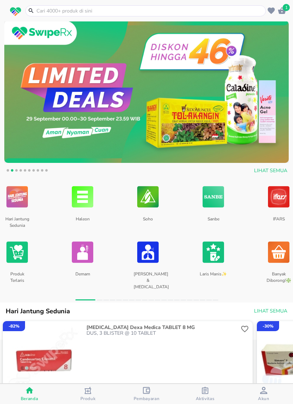 Image resolution: width=293 pixels, height=404 pixels. What do you see at coordinates (17, 197) in the screenshot?
I see `img: Hari Jantung Sedunia` at bounding box center [17, 197].